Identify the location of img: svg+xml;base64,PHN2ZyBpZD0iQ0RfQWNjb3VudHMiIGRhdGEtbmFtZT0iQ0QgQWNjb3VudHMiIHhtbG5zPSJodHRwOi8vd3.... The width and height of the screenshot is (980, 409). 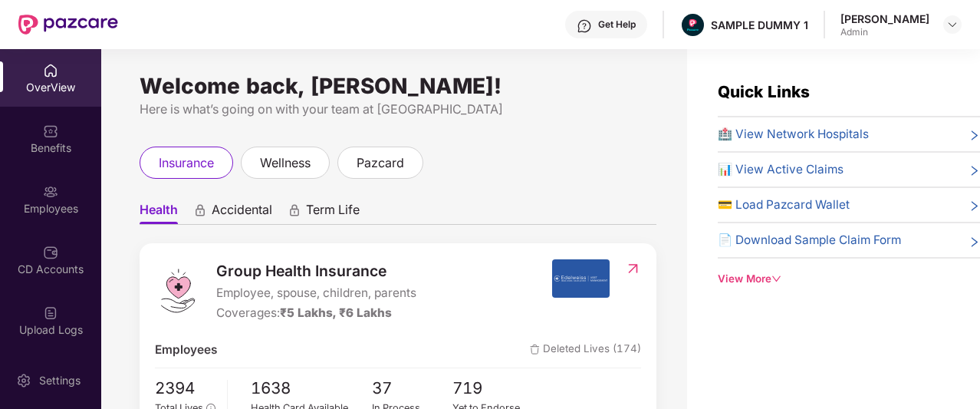
(51, 252).